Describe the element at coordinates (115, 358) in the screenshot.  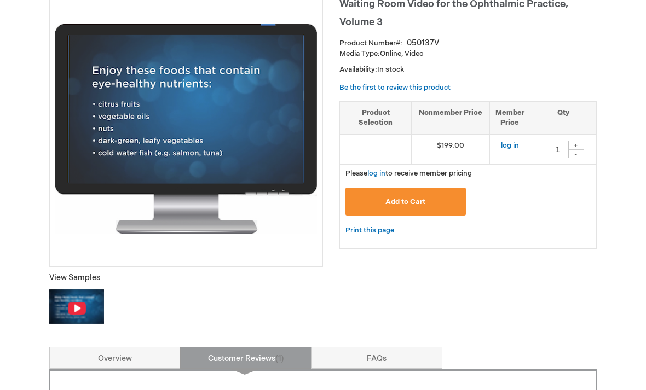
I see `a: Overview` at that location.